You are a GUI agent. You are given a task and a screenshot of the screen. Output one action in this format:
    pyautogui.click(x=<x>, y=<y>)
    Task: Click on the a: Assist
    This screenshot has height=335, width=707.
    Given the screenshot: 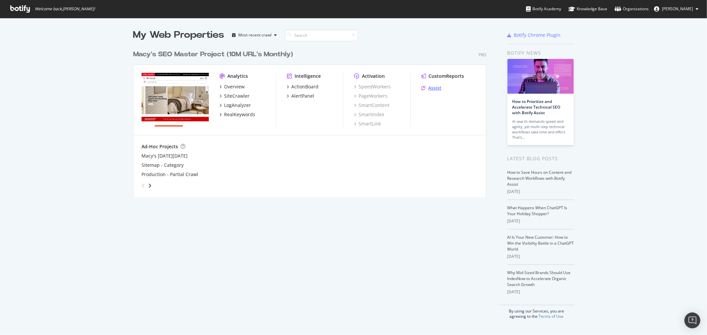 What is the action you would take?
    pyautogui.click(x=431, y=88)
    